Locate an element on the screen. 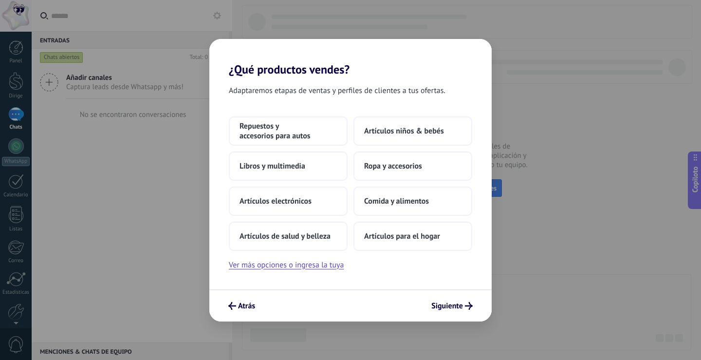 The image size is (701, 360). font: Comida y alimentos is located at coordinates (396, 201).